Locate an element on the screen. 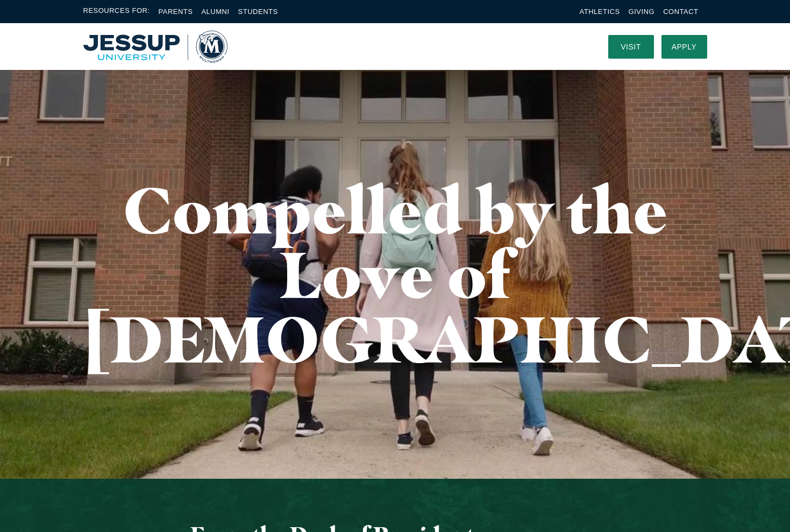 This screenshot has height=532, width=790. a: Contact is located at coordinates (681, 12).